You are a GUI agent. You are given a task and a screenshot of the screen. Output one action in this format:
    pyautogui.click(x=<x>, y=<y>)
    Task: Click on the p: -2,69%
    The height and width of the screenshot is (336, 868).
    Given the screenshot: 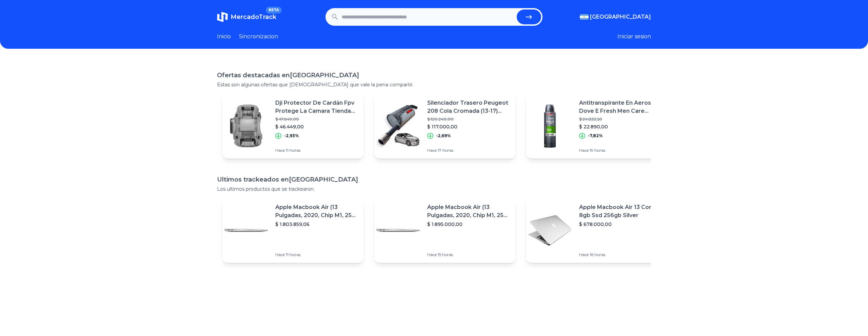 What is the action you would take?
    pyautogui.click(x=443, y=136)
    